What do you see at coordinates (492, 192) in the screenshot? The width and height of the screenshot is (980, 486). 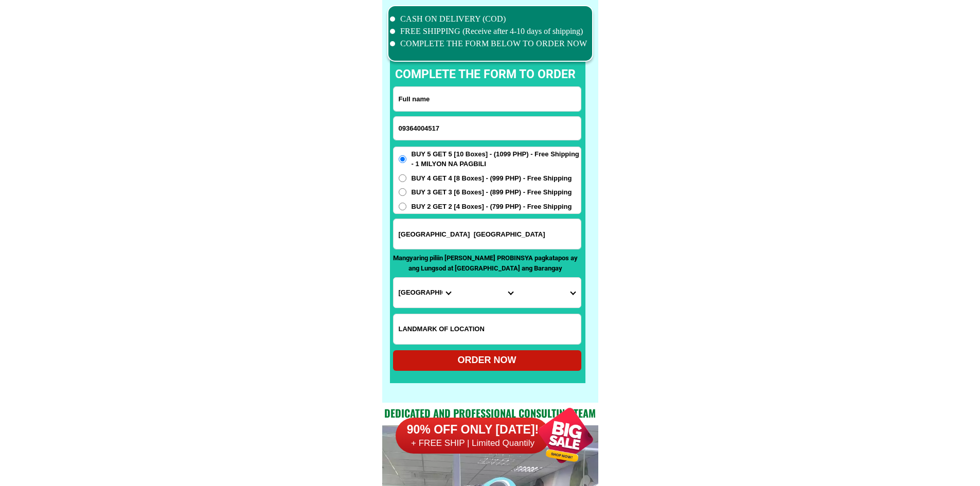 I see `span: BUY 3 GET 3 [6 Boxes] - (899 PHP) - Free Shipping` at bounding box center [492, 192].